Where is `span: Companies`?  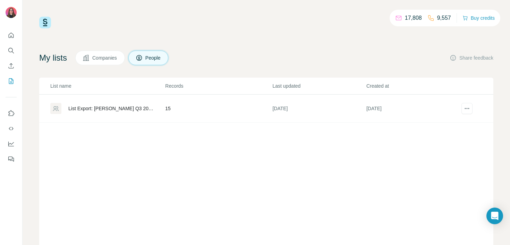 span: Companies is located at coordinates (105, 58).